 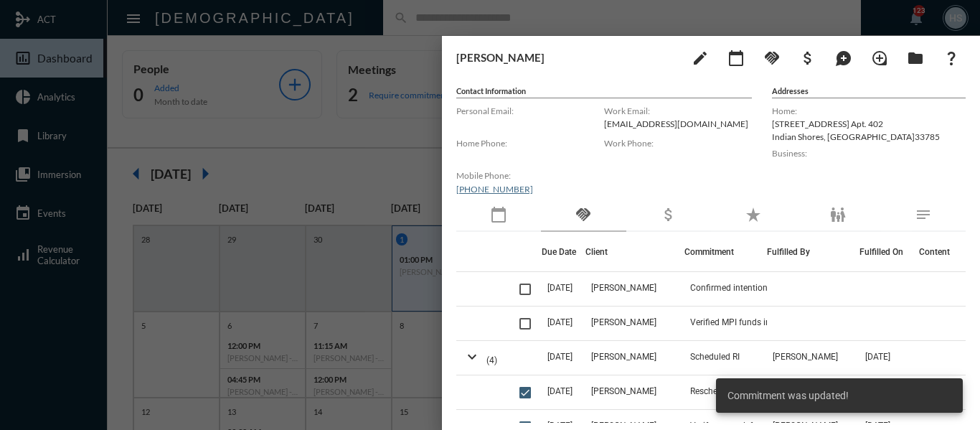 What do you see at coordinates (844, 58) in the screenshot?
I see `mat-icon: maps_ugc` at bounding box center [844, 58].